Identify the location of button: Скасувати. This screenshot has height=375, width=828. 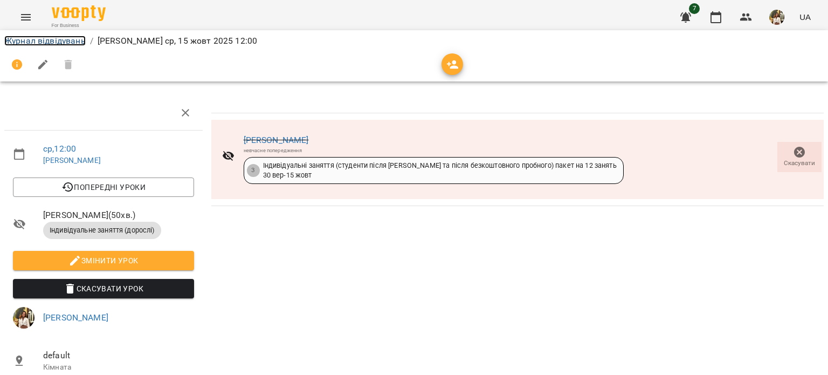
(799, 157).